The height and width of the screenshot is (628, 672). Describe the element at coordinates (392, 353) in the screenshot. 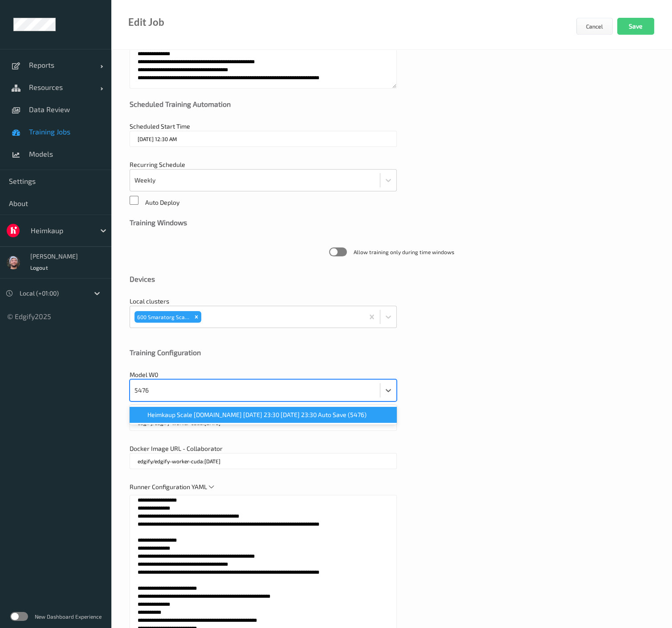

I see `div: Training Configuration` at that location.